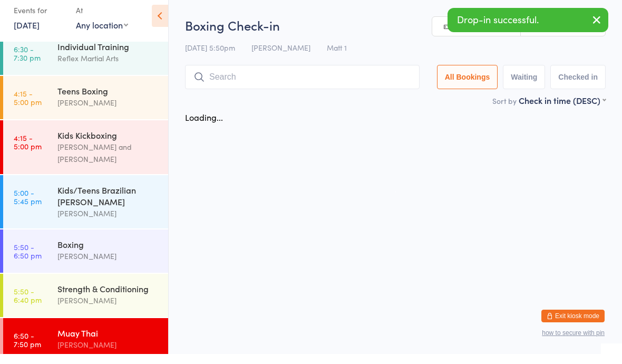 The image size is (622, 364). I want to click on div: Strength & Conditioning, so click(108, 298).